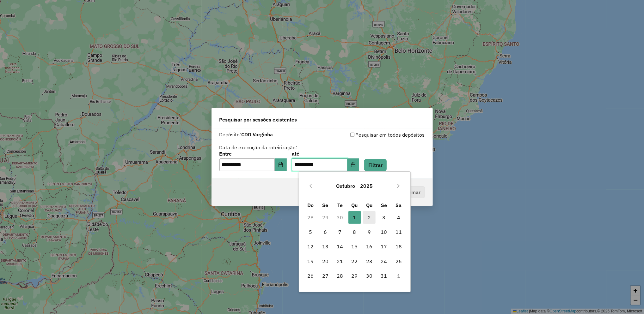  Describe the element at coordinates (398, 232) in the screenshot. I see `td: 11` at that location.